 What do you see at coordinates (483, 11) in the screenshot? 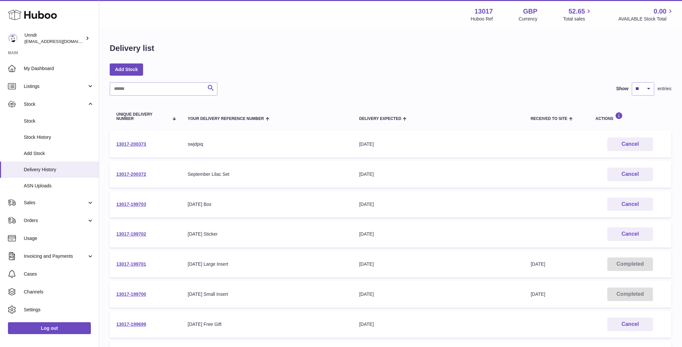
I see `strong: 13017` at bounding box center [483, 11].